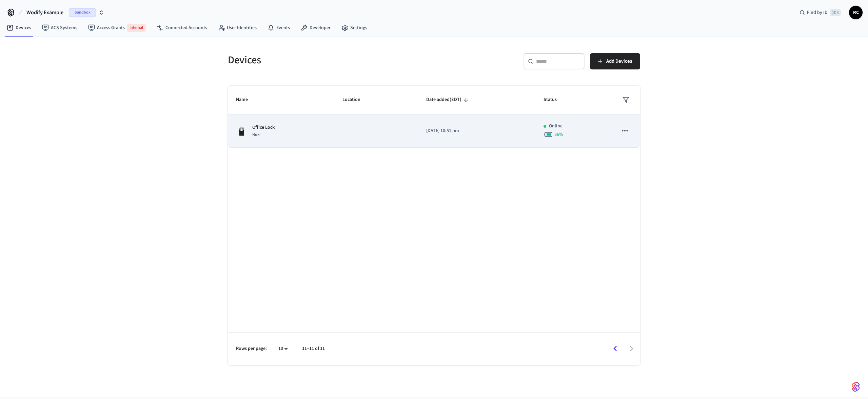  Describe the element at coordinates (137, 28) in the screenshot. I see `span: Internal` at that location.